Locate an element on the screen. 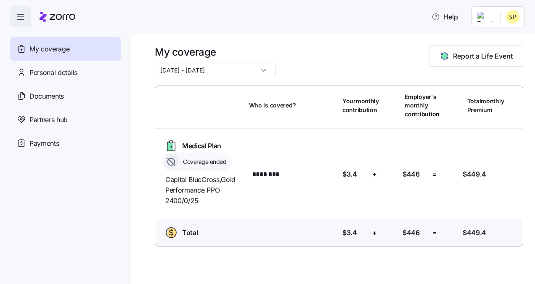 The image size is (535, 284). img: Employer logo is located at coordinates (486, 17).